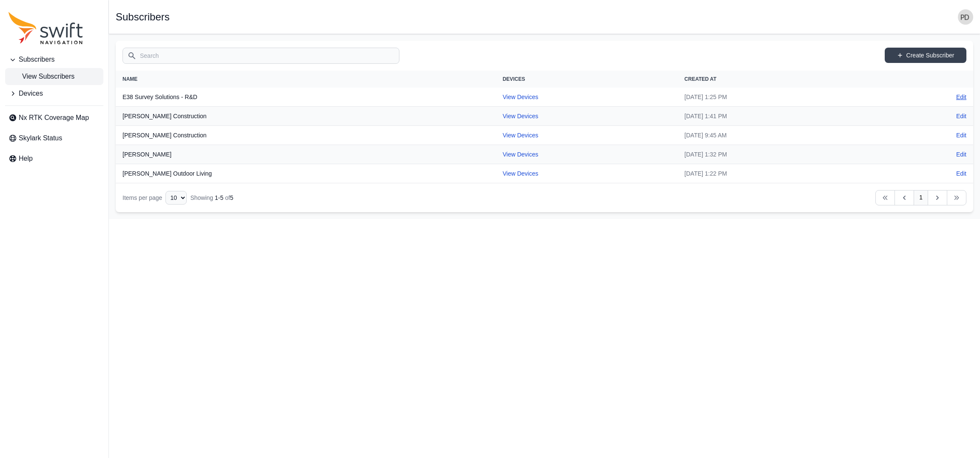 Image resolution: width=980 pixels, height=458 pixels. I want to click on span: Subscribers, so click(37, 60).